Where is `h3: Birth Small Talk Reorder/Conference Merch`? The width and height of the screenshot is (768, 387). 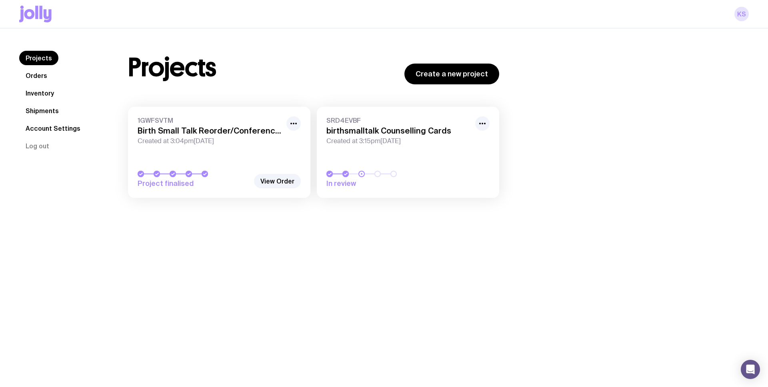
h3: Birth Small Talk Reorder/Conference Merch is located at coordinates (210, 131).